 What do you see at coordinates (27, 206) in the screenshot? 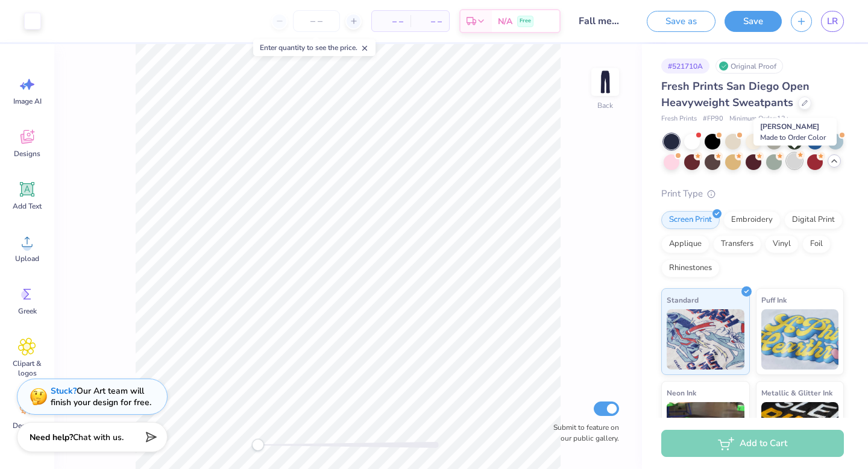
I see `span: Add Text` at bounding box center [27, 206].